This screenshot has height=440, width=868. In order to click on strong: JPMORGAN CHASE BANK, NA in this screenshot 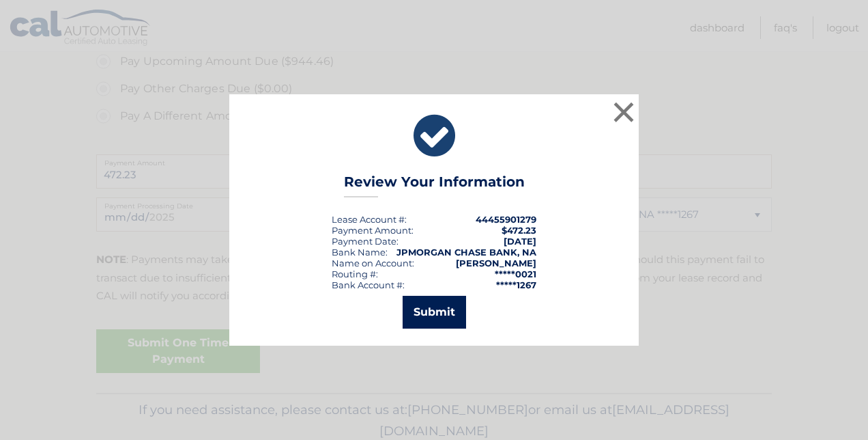, I will do `click(466, 252)`.